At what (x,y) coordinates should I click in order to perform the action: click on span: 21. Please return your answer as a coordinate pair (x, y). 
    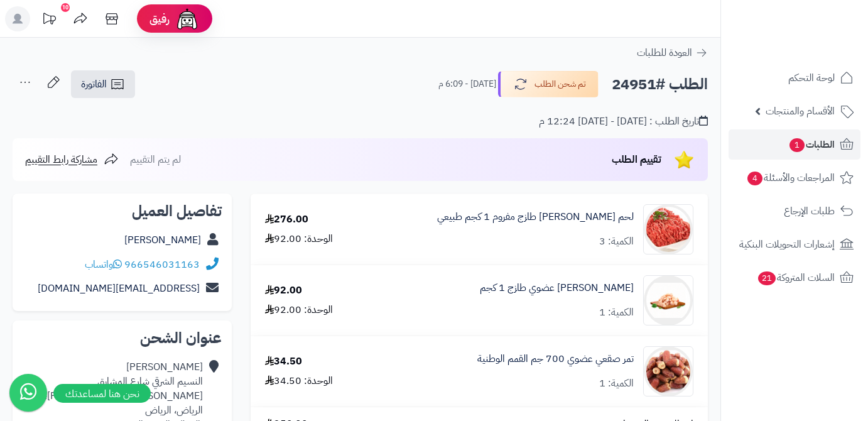
    Looking at the image, I should click on (767, 278).